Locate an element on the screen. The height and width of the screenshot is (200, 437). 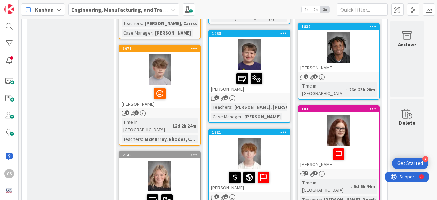
span: Kanban is located at coordinates (44, 10).